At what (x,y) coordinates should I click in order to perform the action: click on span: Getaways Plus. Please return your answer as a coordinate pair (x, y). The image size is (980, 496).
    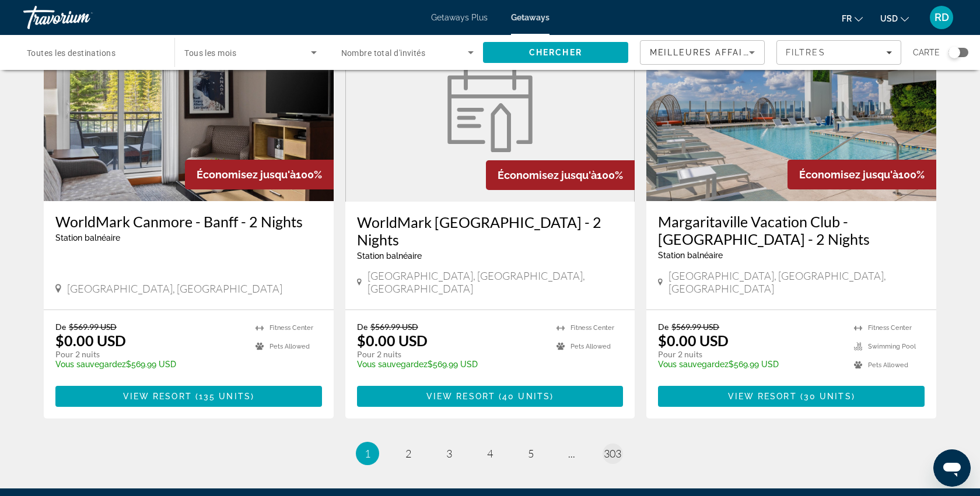
    Looking at the image, I should click on (460, 17).